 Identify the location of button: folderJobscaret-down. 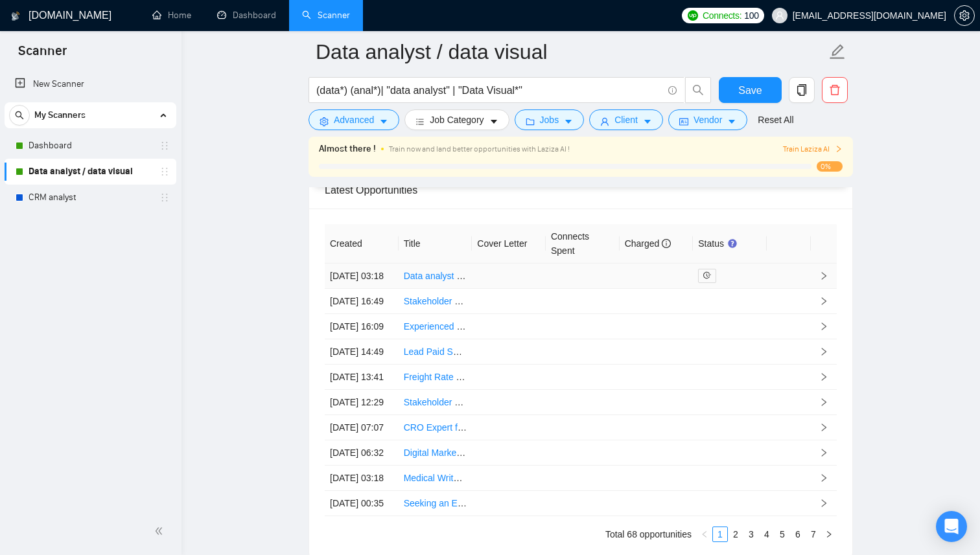
(550, 120).